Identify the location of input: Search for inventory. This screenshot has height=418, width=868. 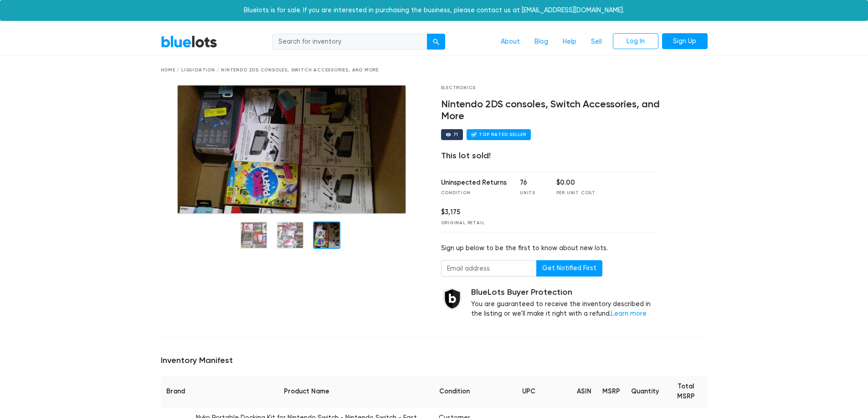
(350, 42).